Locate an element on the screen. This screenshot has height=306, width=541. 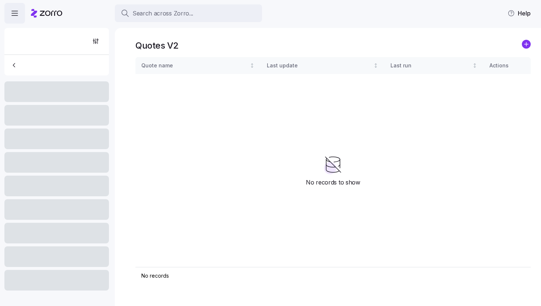
th: Last runNot sorted is located at coordinates (434, 65).